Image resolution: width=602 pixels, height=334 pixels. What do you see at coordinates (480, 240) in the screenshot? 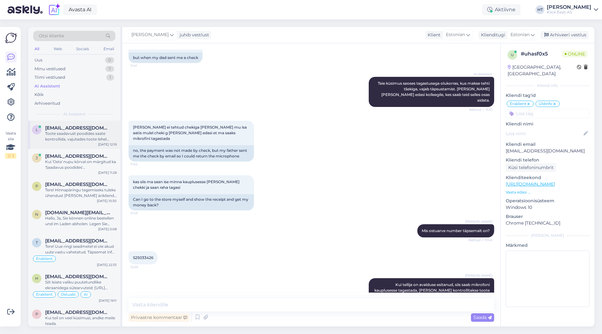
I see `span: Nähtud ✓ 11:45` at bounding box center [480, 240].